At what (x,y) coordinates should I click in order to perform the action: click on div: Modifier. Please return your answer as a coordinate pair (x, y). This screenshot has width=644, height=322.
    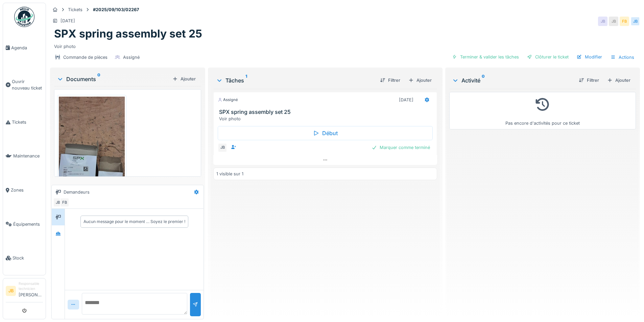
    Looking at the image, I should click on (590, 57).